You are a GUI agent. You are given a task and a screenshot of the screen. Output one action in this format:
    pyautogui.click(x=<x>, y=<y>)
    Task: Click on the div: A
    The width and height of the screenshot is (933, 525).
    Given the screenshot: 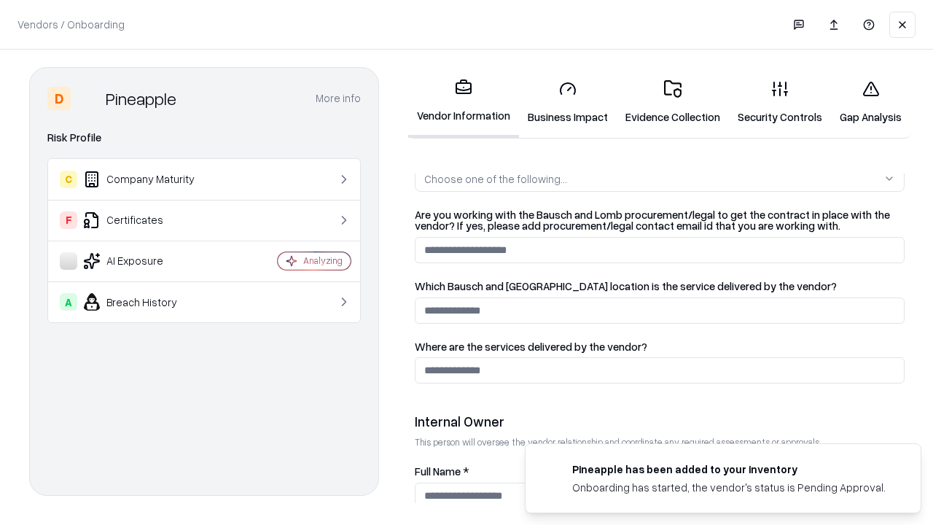 What is the action you would take?
    pyautogui.click(x=69, y=302)
    